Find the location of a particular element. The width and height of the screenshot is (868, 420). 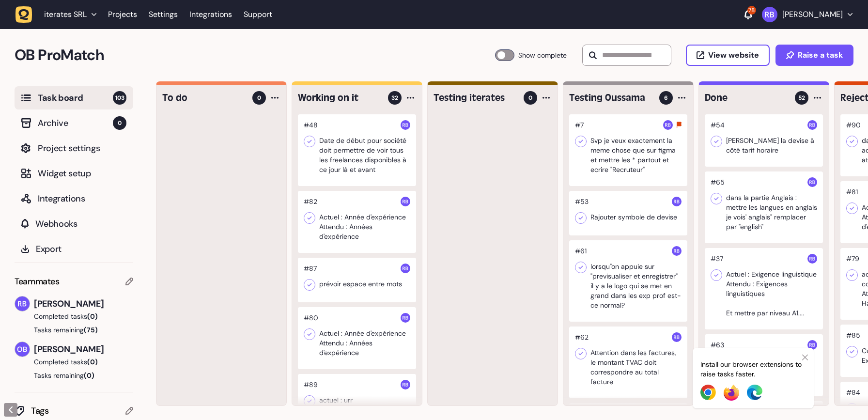

a: Support is located at coordinates (257, 14).